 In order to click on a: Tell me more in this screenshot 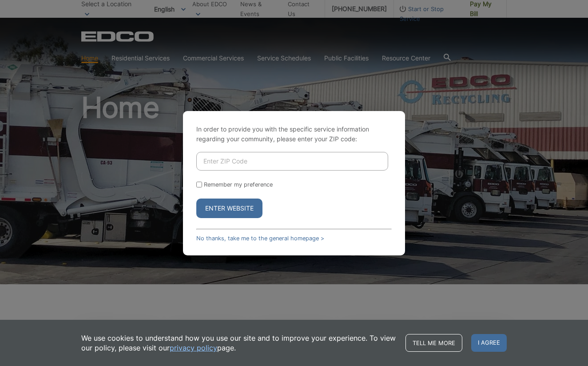, I will do `click(434, 343)`.